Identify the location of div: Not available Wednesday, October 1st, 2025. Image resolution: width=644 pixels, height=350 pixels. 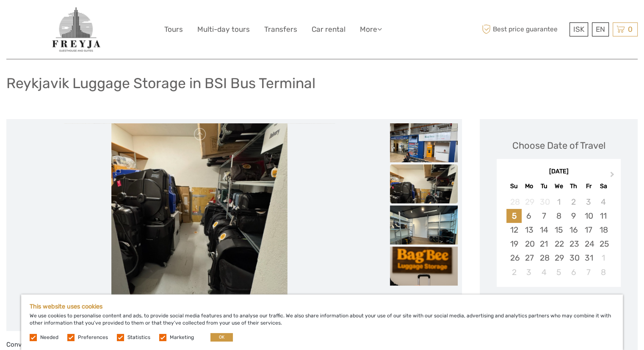
(559, 202).